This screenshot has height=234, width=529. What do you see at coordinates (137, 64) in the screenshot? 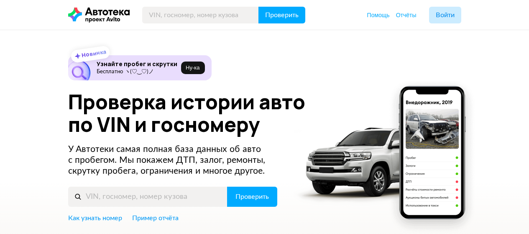
I see `h6: Узнайте пробег и скрутки` at bounding box center [137, 64].